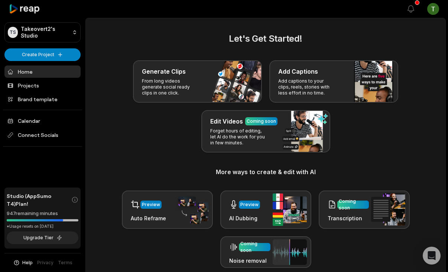  What do you see at coordinates (45, 32) in the screenshot?
I see `p: Takeovert2's Studio` at bounding box center [45, 32].